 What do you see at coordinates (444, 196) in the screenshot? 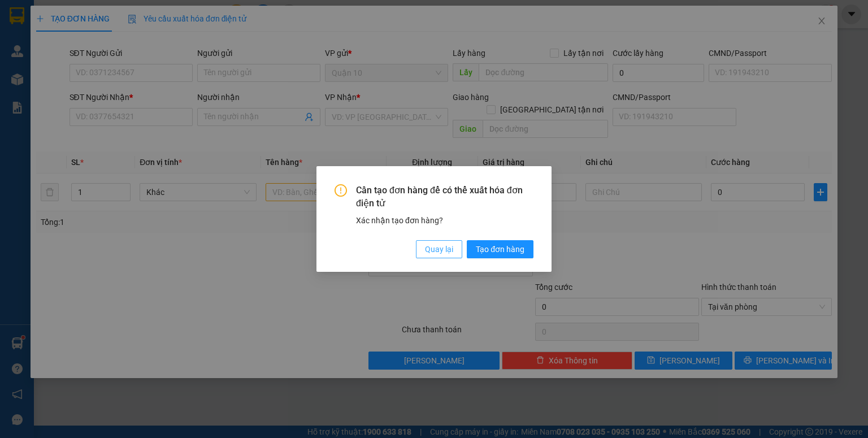
I see `span: Cần tạo đơn hàng để có thể xuất hóa đơn điện tử` at bounding box center [444, 196].